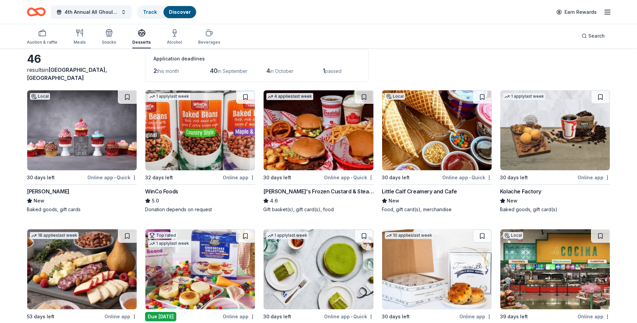  I want to click on span: 4, so click(268, 70).